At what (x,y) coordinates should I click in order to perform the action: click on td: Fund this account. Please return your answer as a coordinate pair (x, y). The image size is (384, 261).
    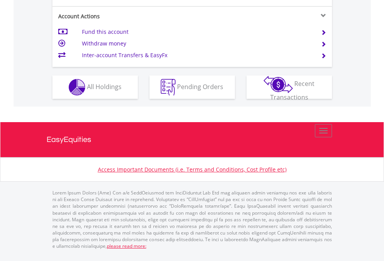
    Looking at the image, I should click on (196, 32).